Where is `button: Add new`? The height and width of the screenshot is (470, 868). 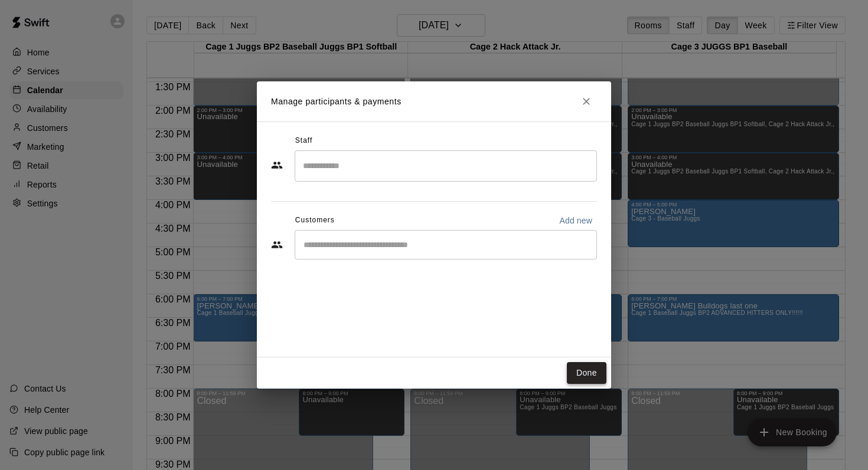 button: Add new is located at coordinates (576, 221).